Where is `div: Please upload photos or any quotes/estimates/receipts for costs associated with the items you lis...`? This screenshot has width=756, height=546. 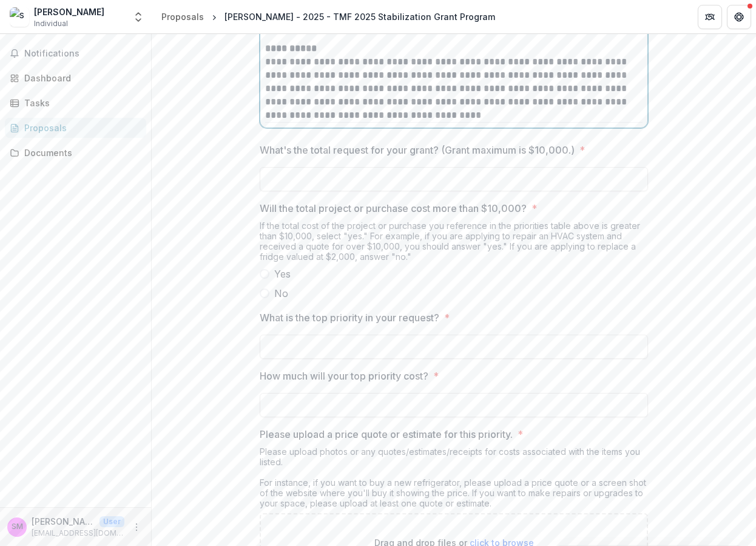
div: Please upload photos or any quotes/estimates/receipts for costs associated with the items you lis... is located at coordinates (454, 480).